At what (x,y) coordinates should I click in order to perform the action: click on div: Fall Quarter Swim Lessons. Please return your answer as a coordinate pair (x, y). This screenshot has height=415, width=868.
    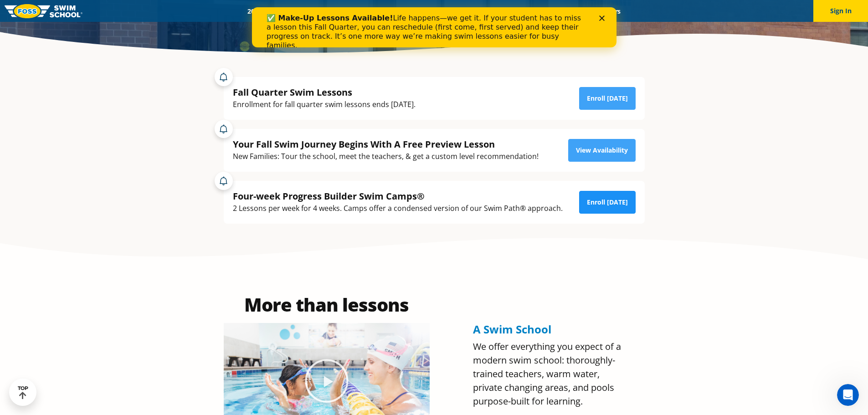
    Looking at the image, I should click on (324, 92).